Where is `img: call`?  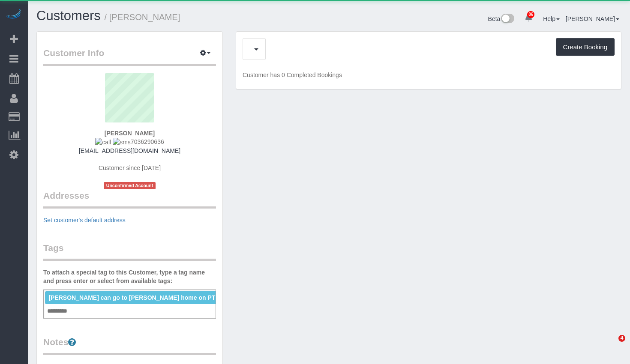 img: call is located at coordinates (103, 142).